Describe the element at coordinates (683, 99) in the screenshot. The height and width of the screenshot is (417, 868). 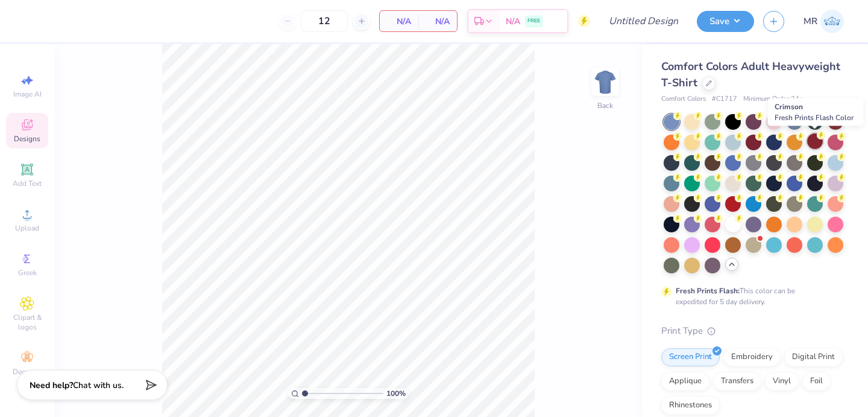
I see `span: Comfort Colors` at that location.